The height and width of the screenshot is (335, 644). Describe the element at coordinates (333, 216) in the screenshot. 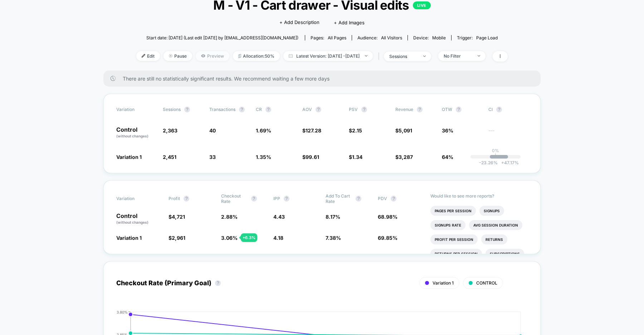

I see `span: 8.17 %` at that location.